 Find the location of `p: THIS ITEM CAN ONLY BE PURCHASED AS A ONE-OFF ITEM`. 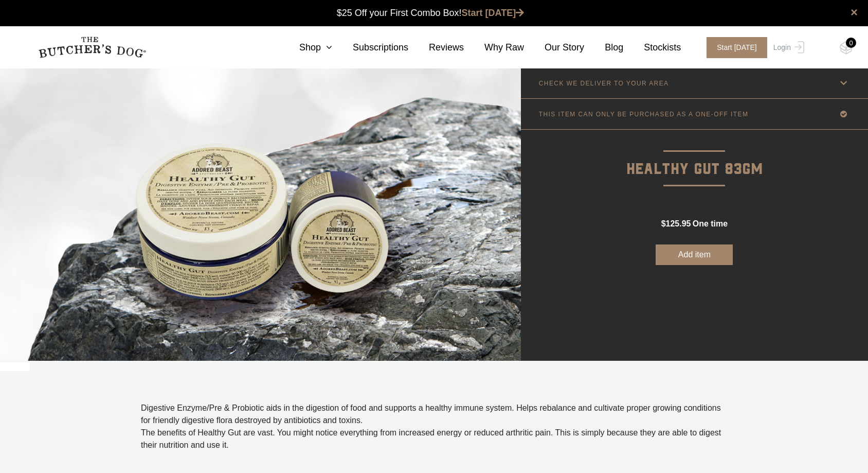

p: THIS ITEM CAN ONLY BE PURCHASED AS A ONE-OFF ITEM is located at coordinates (644, 114).